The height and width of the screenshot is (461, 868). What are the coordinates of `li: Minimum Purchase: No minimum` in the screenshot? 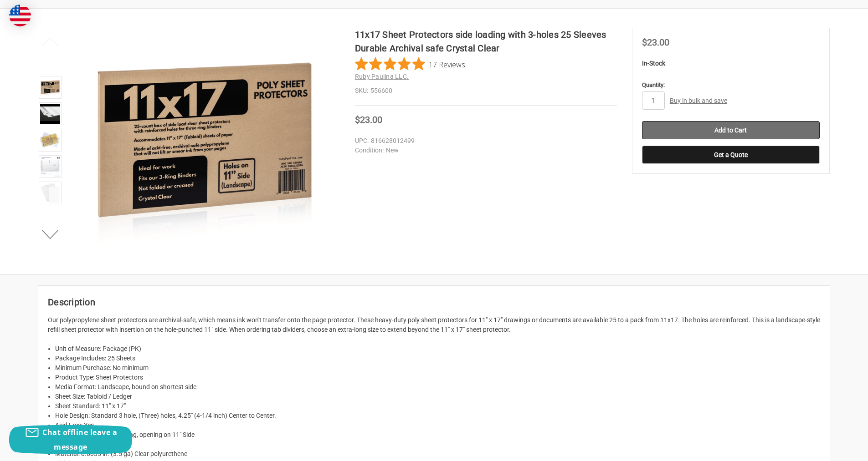 It's located at (437, 368).